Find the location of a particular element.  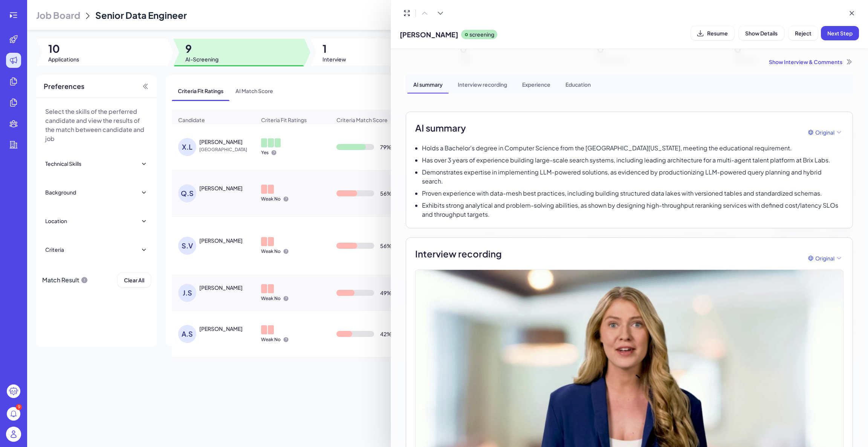

span: Show Details is located at coordinates (761, 33).